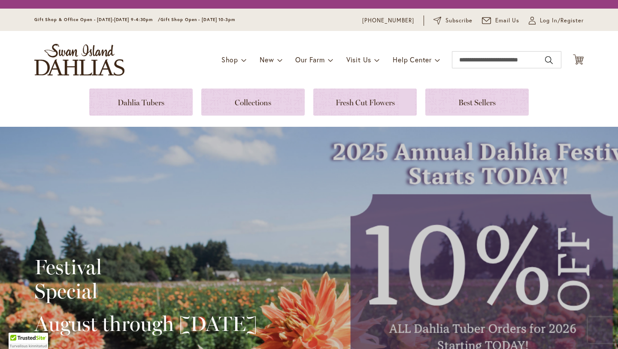 This screenshot has width=618, height=349. Describe the element at coordinates (549, 60) in the screenshot. I see `button: Search` at that location.